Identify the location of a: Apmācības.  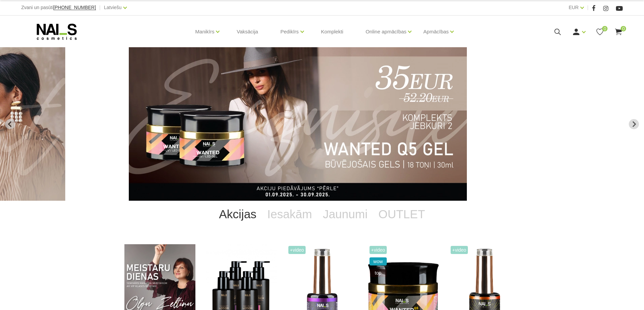
(436, 32).